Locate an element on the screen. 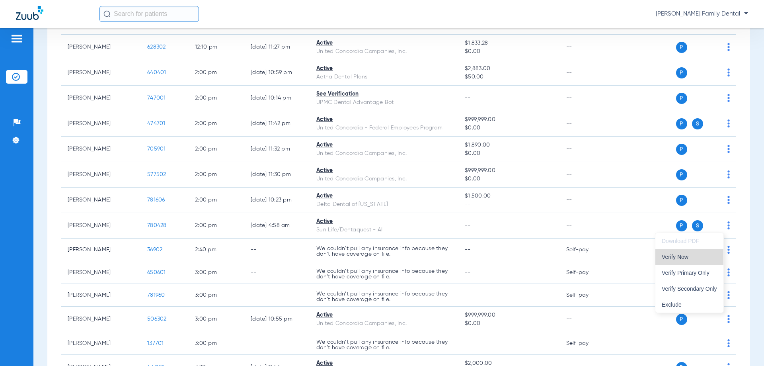 This screenshot has height=366, width=764. div: Chat Widget is located at coordinates (744, 347).